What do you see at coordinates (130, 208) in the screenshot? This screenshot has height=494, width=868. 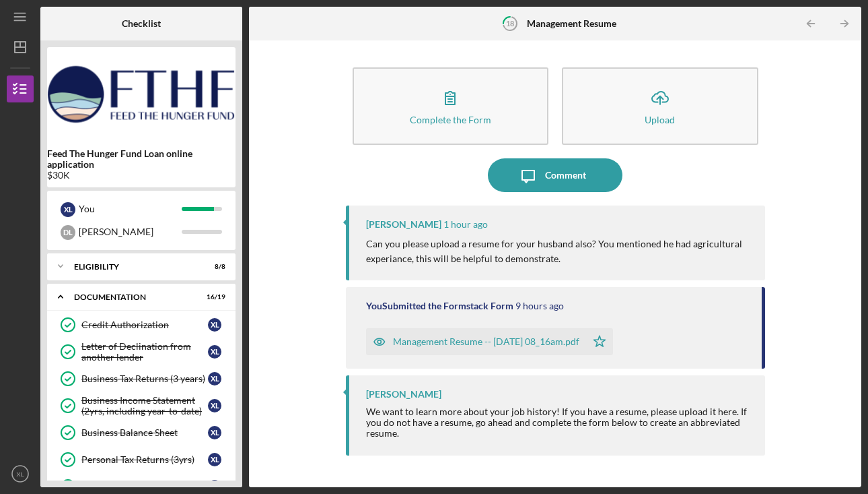 I see `div: You` at bounding box center [130, 208].